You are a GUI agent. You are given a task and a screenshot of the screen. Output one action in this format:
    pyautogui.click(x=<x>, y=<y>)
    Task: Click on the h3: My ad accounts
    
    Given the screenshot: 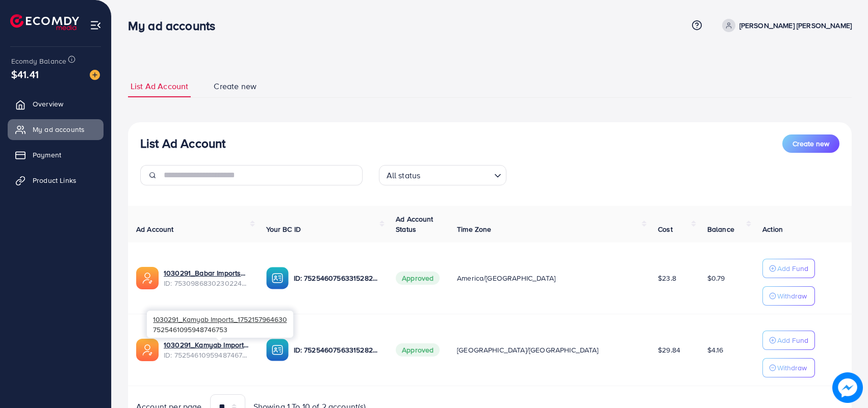 What is the action you would take?
    pyautogui.click(x=175, y=25)
    